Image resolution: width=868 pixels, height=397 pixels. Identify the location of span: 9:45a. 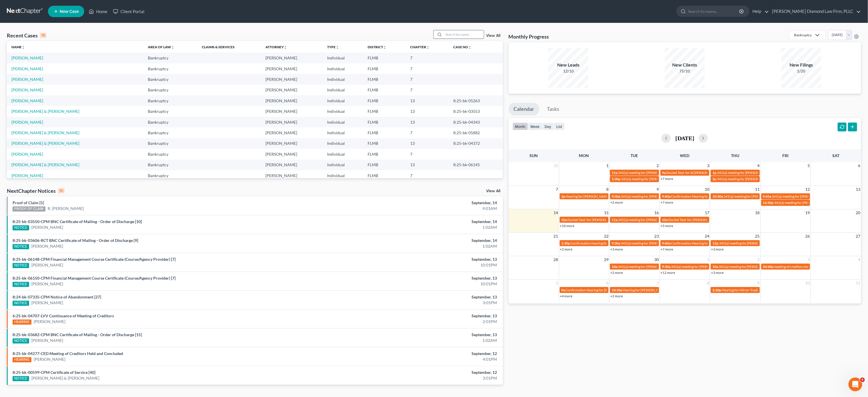
(767, 196).